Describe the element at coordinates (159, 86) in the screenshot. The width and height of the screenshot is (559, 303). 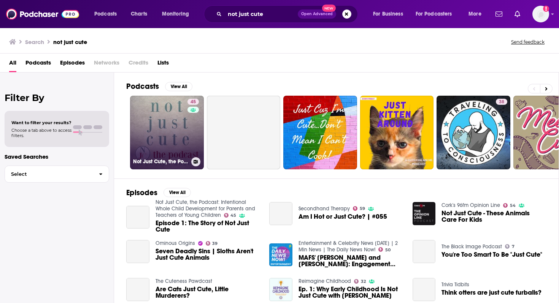
I see `a: PodcastsView All` at that location.